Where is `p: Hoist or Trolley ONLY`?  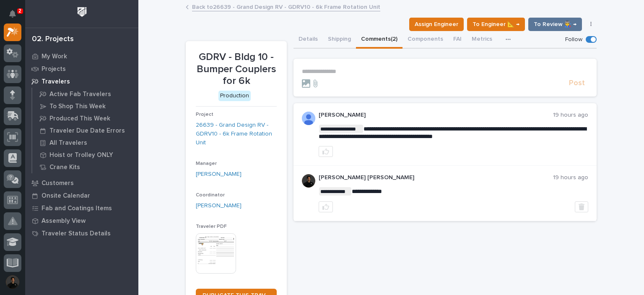 p: Hoist or Trolley ONLY is located at coordinates (81, 155).